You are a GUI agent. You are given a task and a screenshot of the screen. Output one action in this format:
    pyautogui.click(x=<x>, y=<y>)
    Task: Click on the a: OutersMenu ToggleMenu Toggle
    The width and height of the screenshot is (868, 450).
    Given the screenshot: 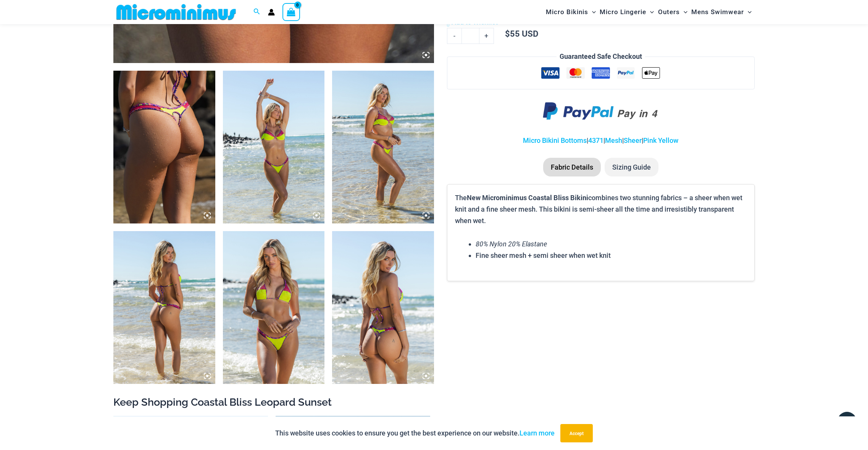 What is the action you would take?
    pyautogui.click(x=672, y=12)
    